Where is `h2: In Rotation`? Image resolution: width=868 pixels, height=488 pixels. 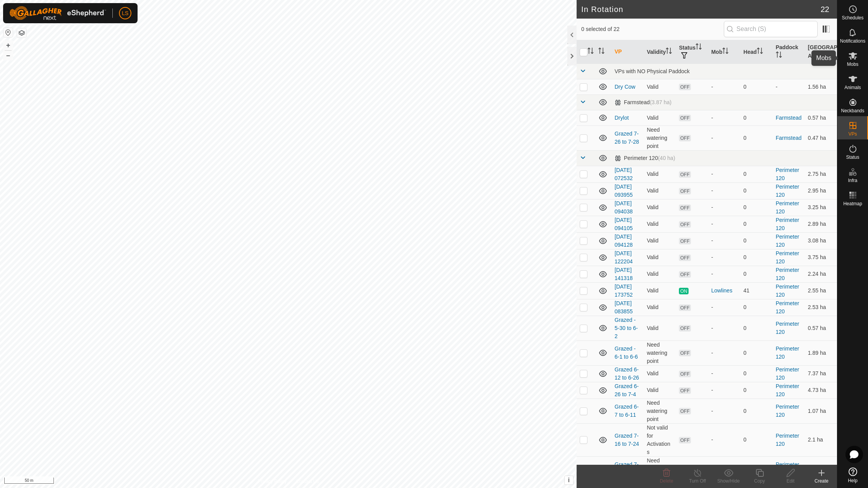
h2: In Rotation is located at coordinates (701, 10).